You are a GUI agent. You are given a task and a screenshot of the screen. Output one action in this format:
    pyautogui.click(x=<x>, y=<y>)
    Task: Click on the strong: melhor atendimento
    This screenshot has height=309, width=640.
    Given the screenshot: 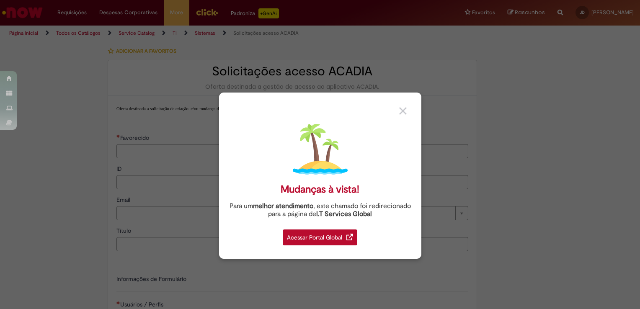 What is the action you would take?
    pyautogui.click(x=283, y=206)
    